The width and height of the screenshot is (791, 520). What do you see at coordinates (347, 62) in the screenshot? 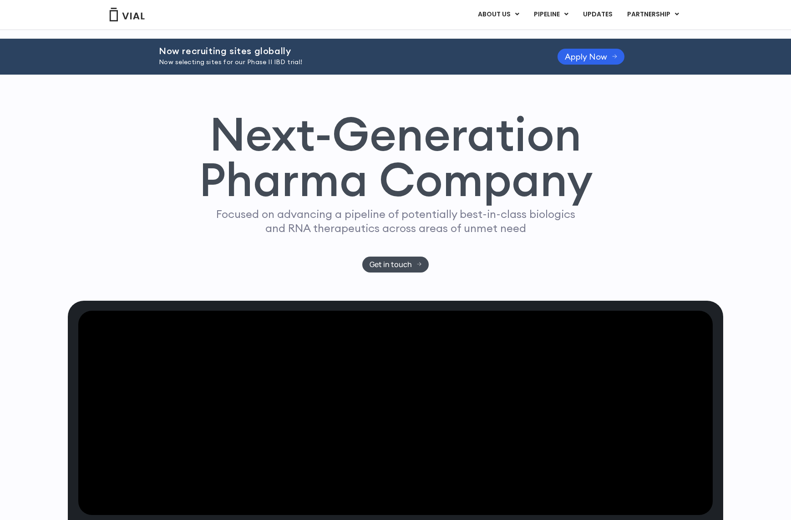
I see `p: Now selecting sites for our Phase II IBD trial!` at bounding box center [347, 62].